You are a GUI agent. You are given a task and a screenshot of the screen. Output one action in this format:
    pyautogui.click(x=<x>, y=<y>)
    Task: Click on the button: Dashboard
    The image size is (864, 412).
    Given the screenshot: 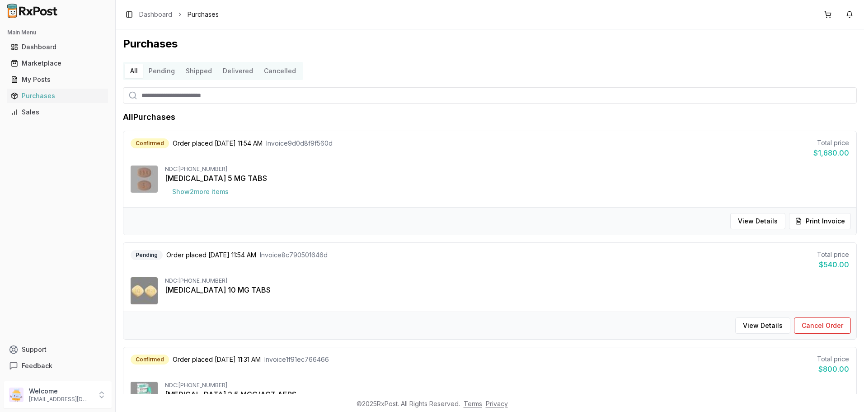 What is the action you would take?
    pyautogui.click(x=57, y=47)
    